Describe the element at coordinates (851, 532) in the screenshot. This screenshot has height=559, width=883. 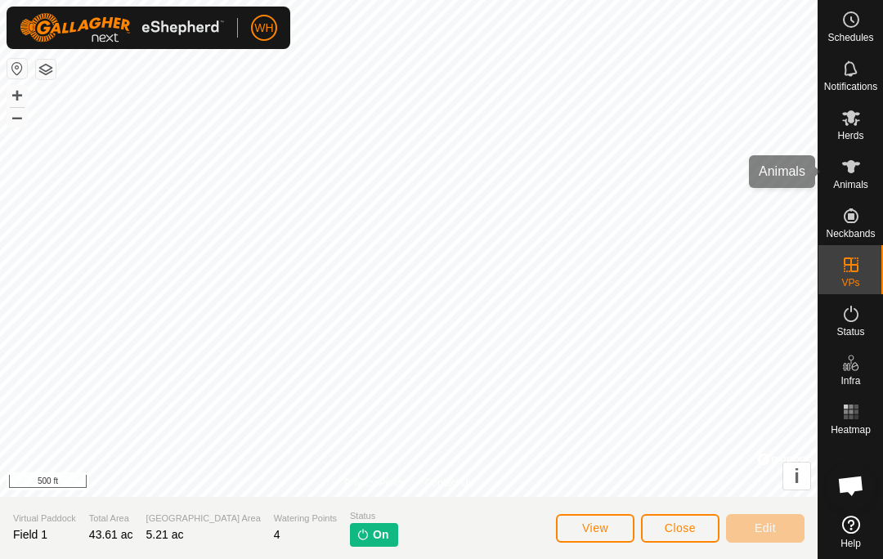
I see `a: Help` at that location.